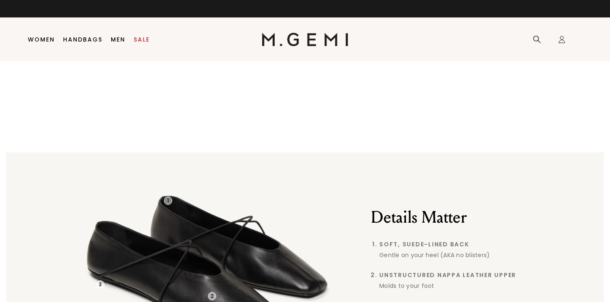 The width and height of the screenshot is (610, 302). What do you see at coordinates (41, 39) in the screenshot?
I see `a: Women` at bounding box center [41, 39].